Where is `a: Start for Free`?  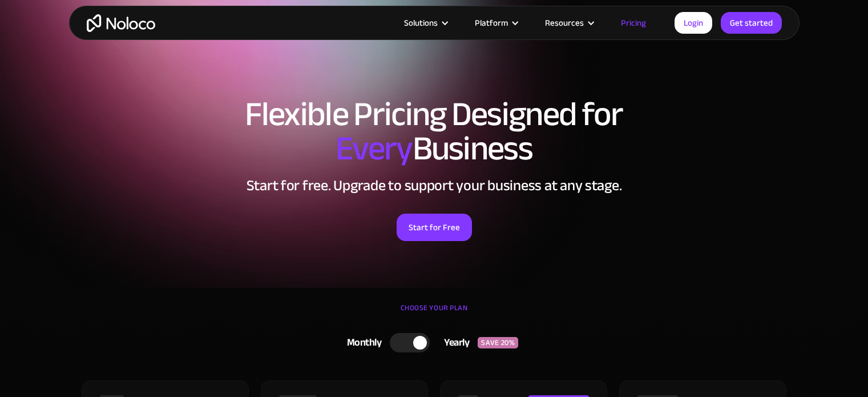 a: Start for Free is located at coordinates (434, 227).